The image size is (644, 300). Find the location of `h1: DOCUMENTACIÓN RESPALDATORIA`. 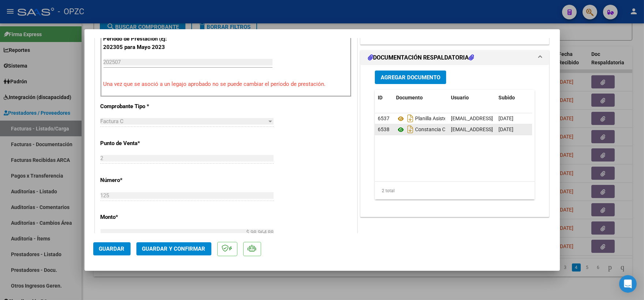

h1: DOCUMENTACIÓN RESPALDATORIA is located at coordinates (421, 58).